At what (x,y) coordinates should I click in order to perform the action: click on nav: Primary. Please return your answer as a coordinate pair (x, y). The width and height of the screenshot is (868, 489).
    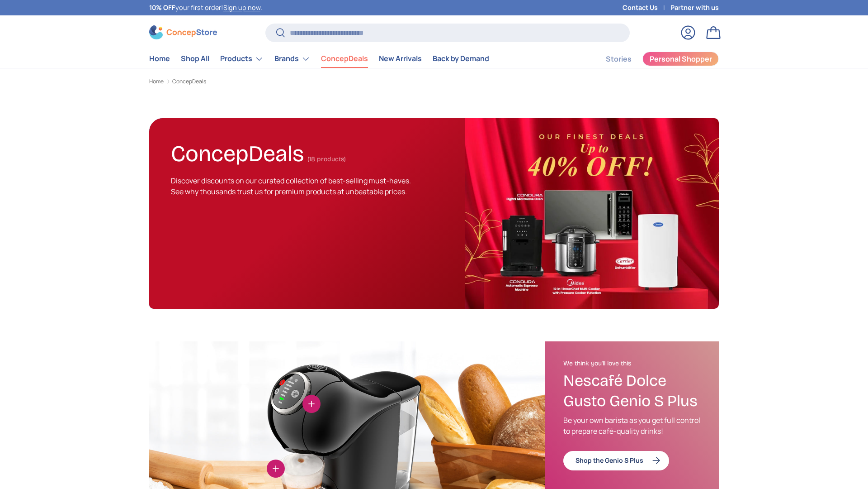
    Looking at the image, I should click on (319, 59).